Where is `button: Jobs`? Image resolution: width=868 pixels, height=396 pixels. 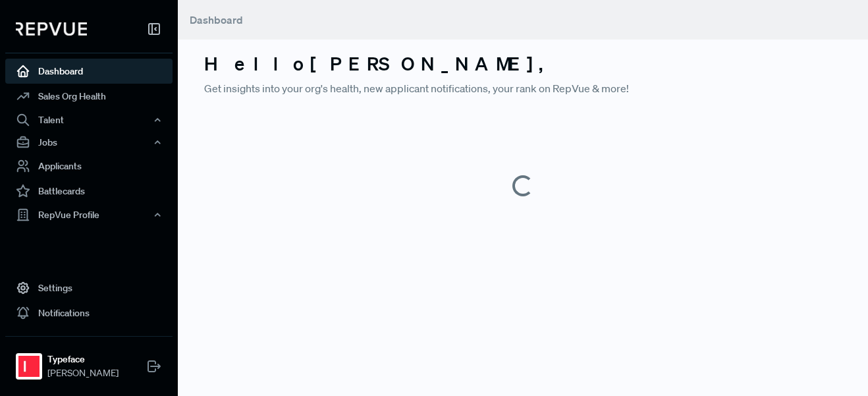 button: Jobs is located at coordinates (89, 142).